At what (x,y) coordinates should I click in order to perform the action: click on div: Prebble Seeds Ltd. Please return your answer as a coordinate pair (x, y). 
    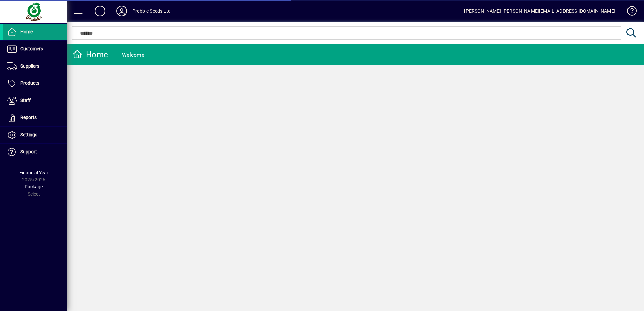
    Looking at the image, I should click on (152, 11).